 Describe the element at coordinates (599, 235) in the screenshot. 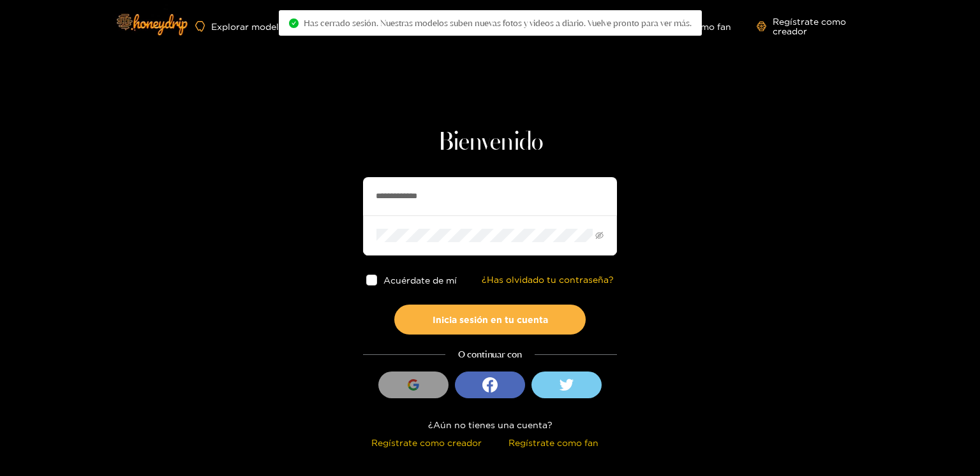

I see `span: ojo invisible` at that location.